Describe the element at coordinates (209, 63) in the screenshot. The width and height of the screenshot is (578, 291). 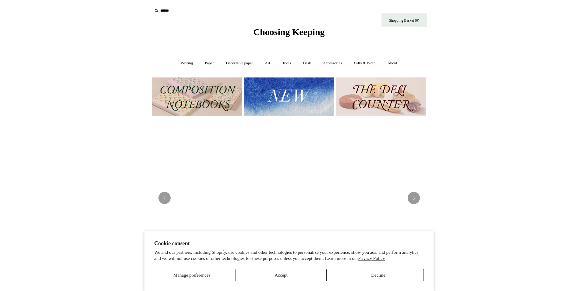
I see `a: Paper` at that location.